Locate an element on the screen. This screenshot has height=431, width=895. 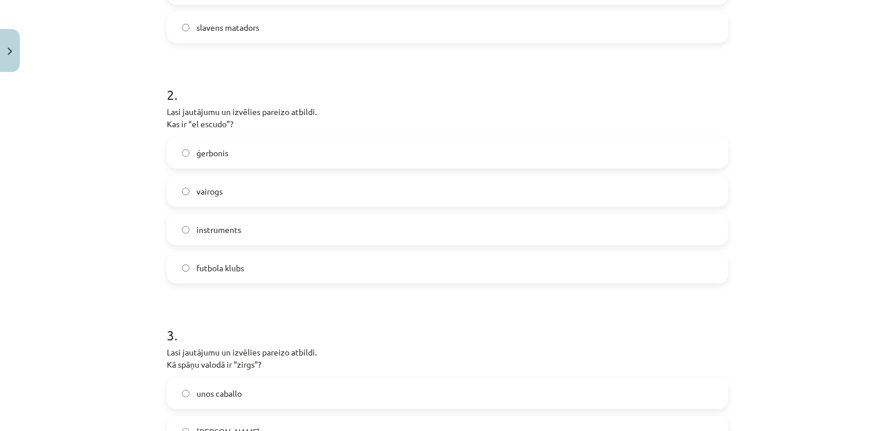
p: Lasi jautājumu un izvēlies pareizo atbildi. Kā spāņu valodā ir “zirgs”? is located at coordinates (447, 358).